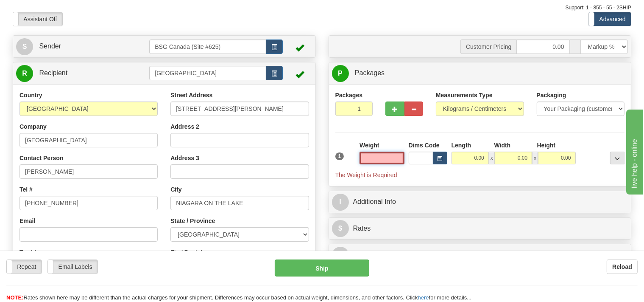  What do you see at coordinates (75, 73) in the screenshot?
I see `a: R Recipient` at bounding box center [75, 73].